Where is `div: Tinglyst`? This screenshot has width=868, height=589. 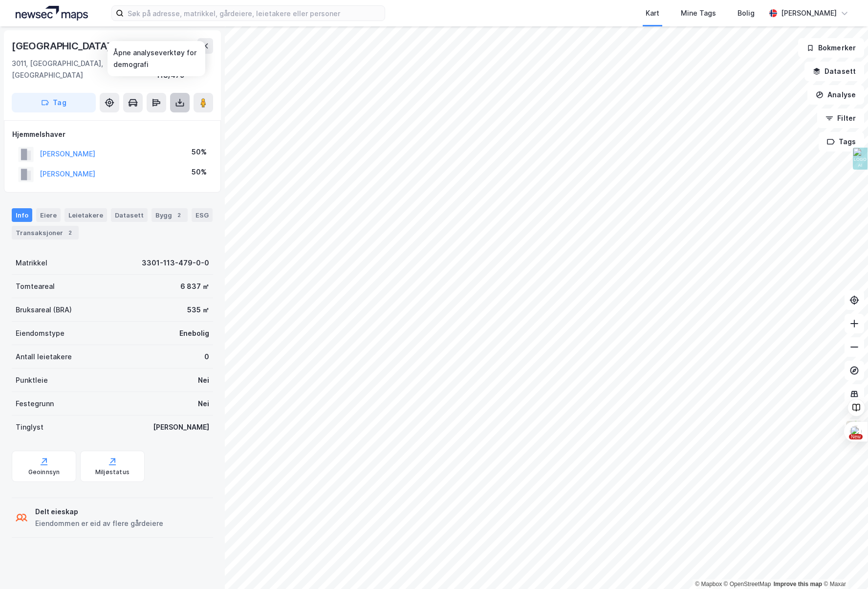
div: Tinglyst is located at coordinates (29, 427).